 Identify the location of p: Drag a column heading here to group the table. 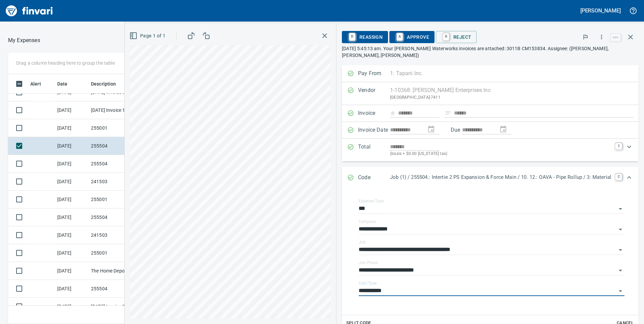
(65, 63).